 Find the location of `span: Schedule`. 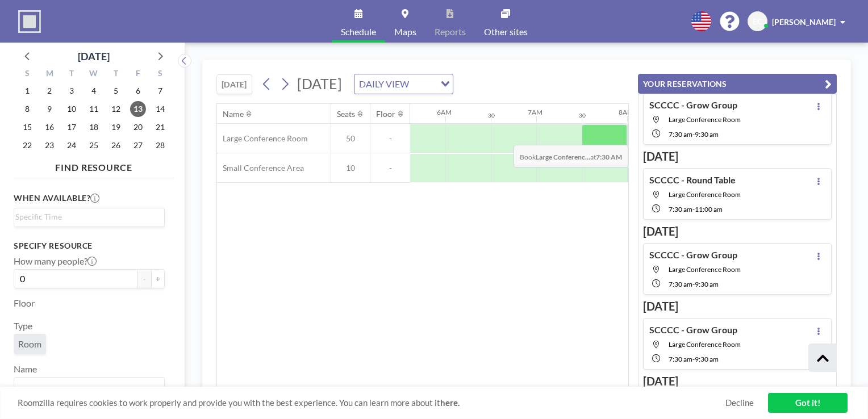

span: Schedule is located at coordinates (358, 32).